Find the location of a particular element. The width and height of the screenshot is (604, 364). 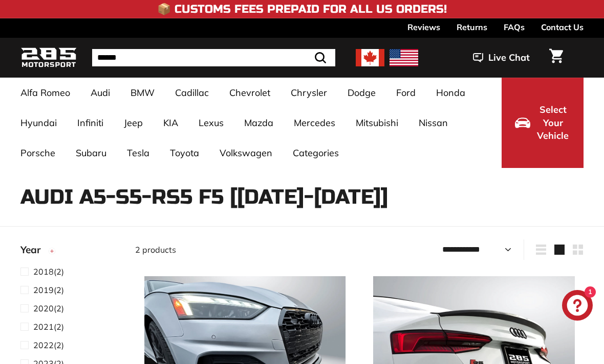

span: 2018 is located at coordinates (43, 272).